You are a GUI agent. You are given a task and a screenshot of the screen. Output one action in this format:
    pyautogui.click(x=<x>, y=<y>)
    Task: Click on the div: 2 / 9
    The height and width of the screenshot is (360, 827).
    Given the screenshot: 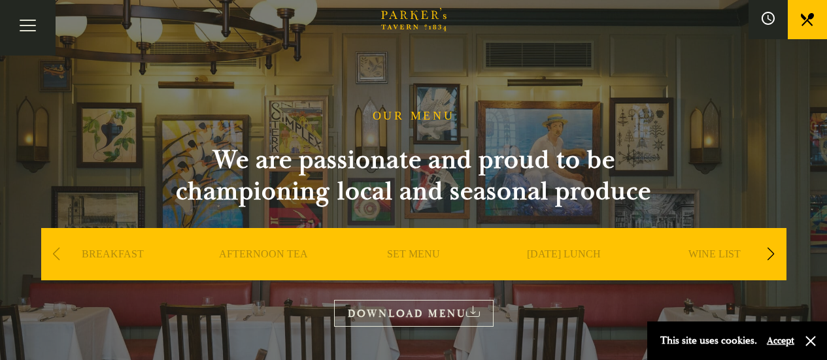 What is the action you would take?
    pyautogui.click(x=263, y=274)
    